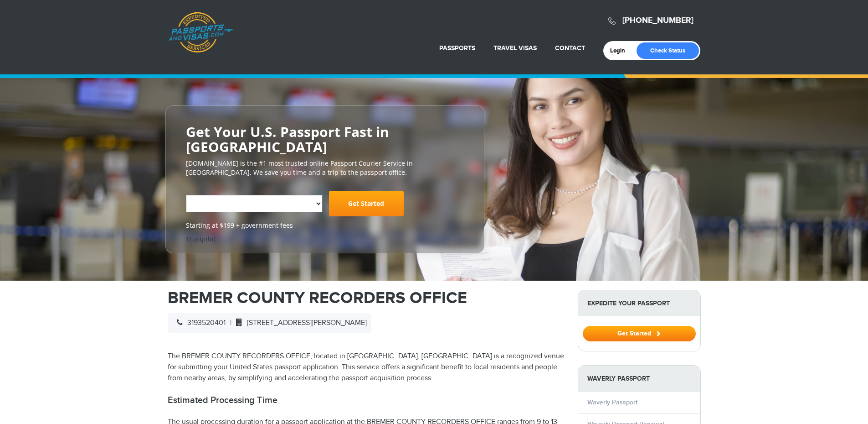 The image size is (868, 424). Describe the element at coordinates (640, 303) in the screenshot. I see `strong: Expedite Your Passport` at that location.